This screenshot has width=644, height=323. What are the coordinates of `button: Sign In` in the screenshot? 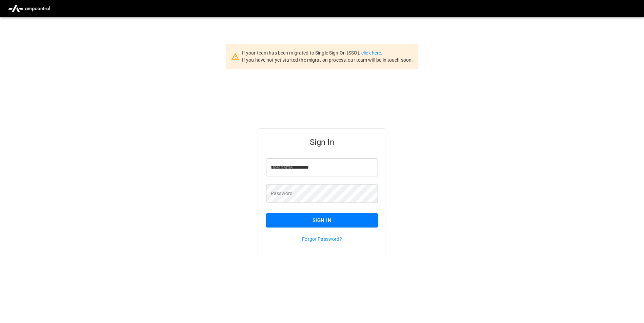 It's located at (322, 221).